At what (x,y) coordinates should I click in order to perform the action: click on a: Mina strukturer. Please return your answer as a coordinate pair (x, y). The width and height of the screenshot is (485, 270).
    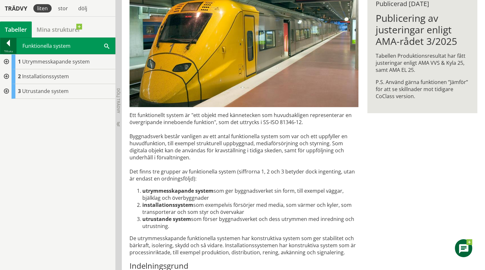
    Looking at the image, I should click on (58, 29).